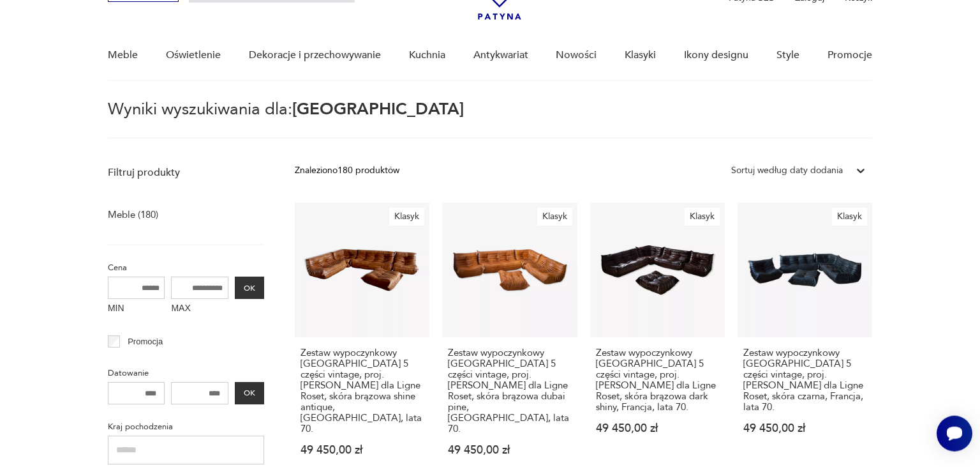 The height and width of the screenshot is (467, 980). I want to click on label: MAX, so click(199, 309).